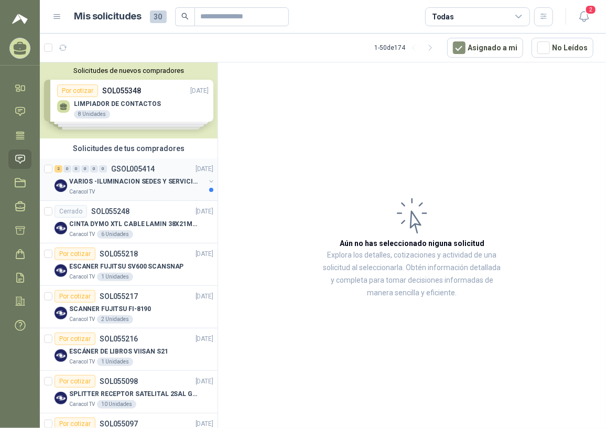 The width and height of the screenshot is (606, 428). Describe the element at coordinates (115, 234) in the screenshot. I see `div: 6 Unidades` at that location.